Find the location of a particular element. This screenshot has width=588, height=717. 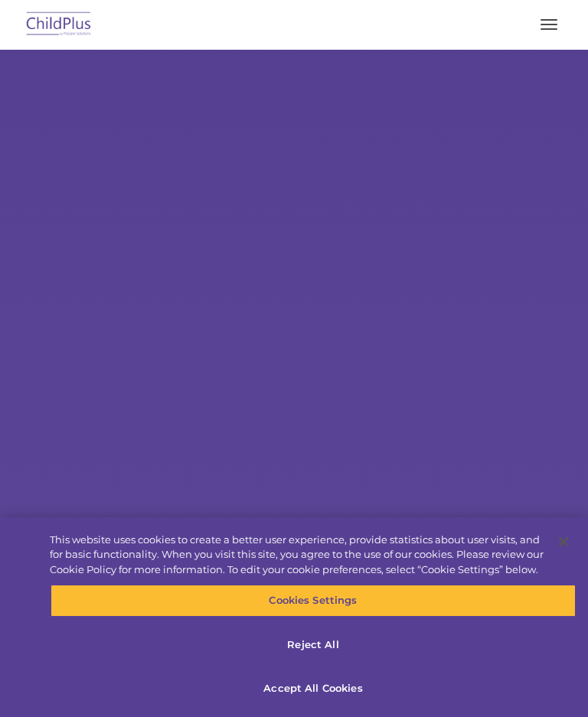

button: Cookies Settings is located at coordinates (313, 600).